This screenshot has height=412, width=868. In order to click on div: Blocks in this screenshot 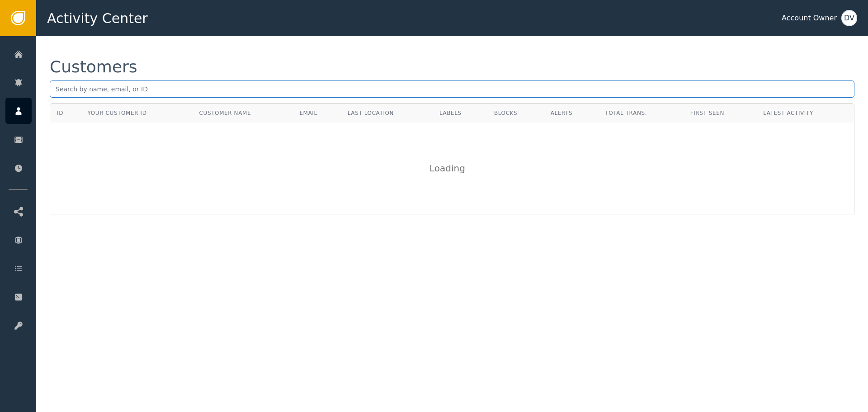, I will do `click(516, 114)`.